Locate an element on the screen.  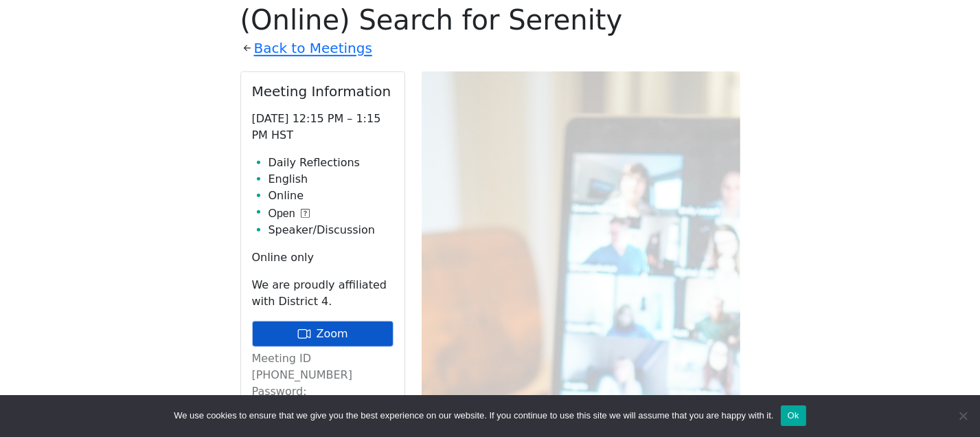
span: We use cookies to ensure that we give you the best experience on our website. If you continue to ... is located at coordinates (473, 416).